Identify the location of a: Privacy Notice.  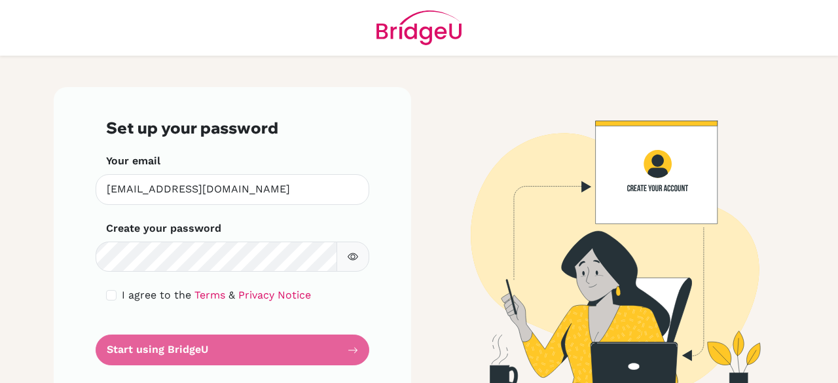
(274, 295).